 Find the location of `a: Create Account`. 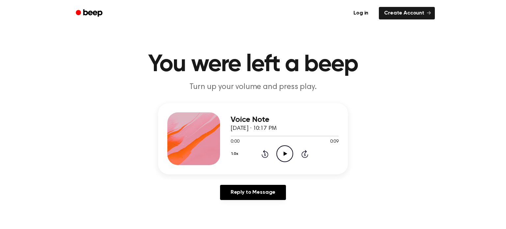

a: Create Account is located at coordinates (407, 13).